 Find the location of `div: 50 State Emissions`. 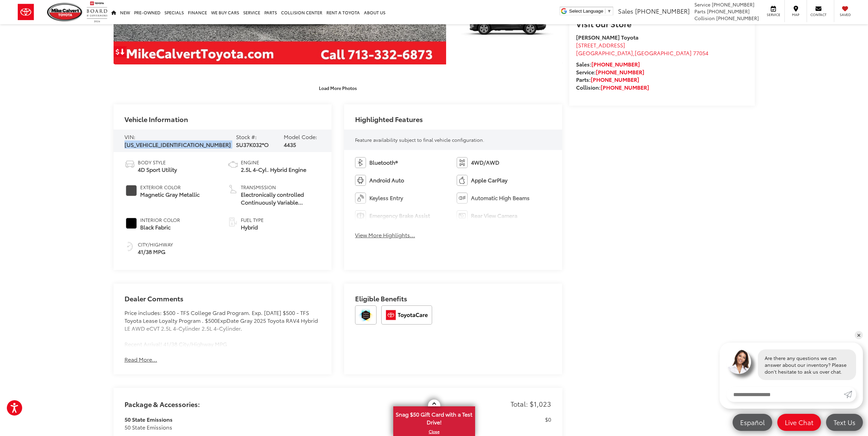

div: 50 State Emissions is located at coordinates (321, 427).